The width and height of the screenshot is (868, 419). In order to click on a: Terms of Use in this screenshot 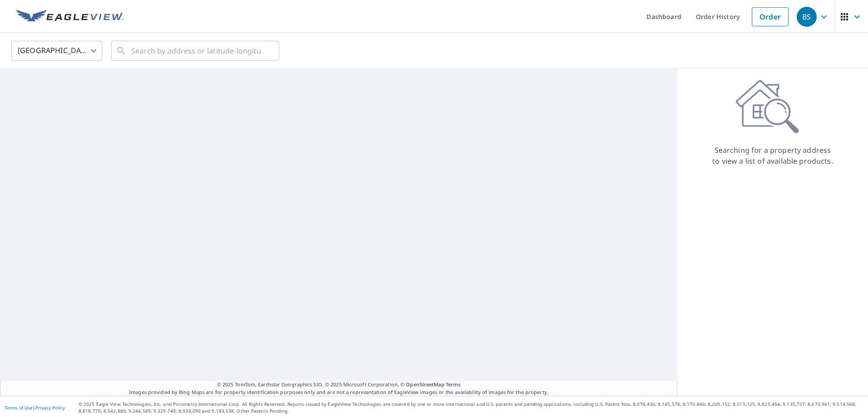, I will do `click(18, 408)`.